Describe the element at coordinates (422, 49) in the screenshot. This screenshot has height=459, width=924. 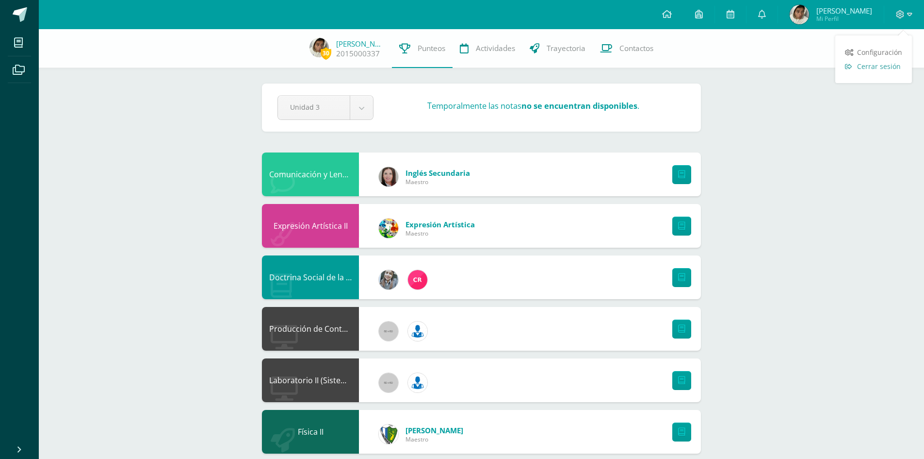
I see `a: Punteos` at that location.